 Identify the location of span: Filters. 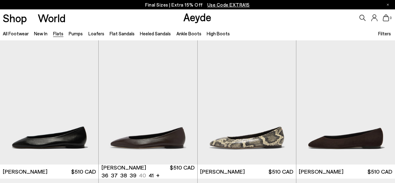
(384, 33).